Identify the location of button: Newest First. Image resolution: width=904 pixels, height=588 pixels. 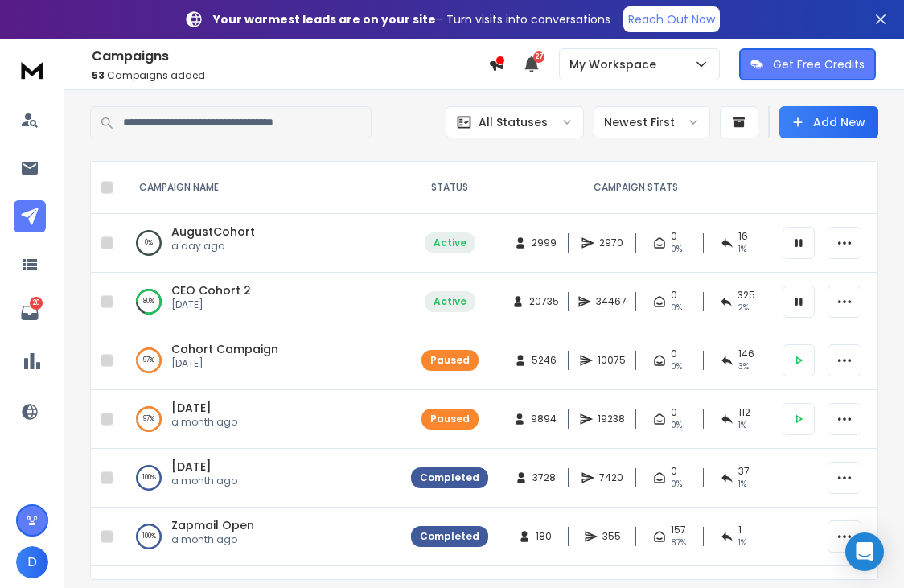
(651, 122).